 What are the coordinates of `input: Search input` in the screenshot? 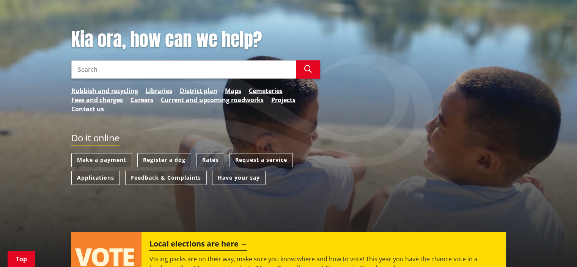 It's located at (184, 69).